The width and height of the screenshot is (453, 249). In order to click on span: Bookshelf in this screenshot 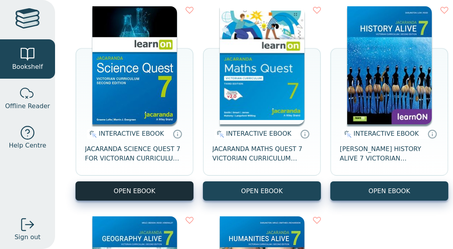, I will do `click(28, 67)`.